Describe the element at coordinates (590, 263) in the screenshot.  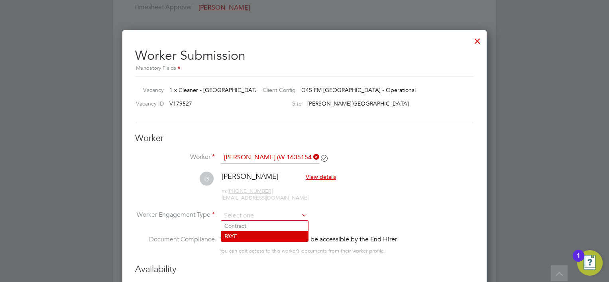
I see `button: Open Resource Center, 1 new notification` at that location.